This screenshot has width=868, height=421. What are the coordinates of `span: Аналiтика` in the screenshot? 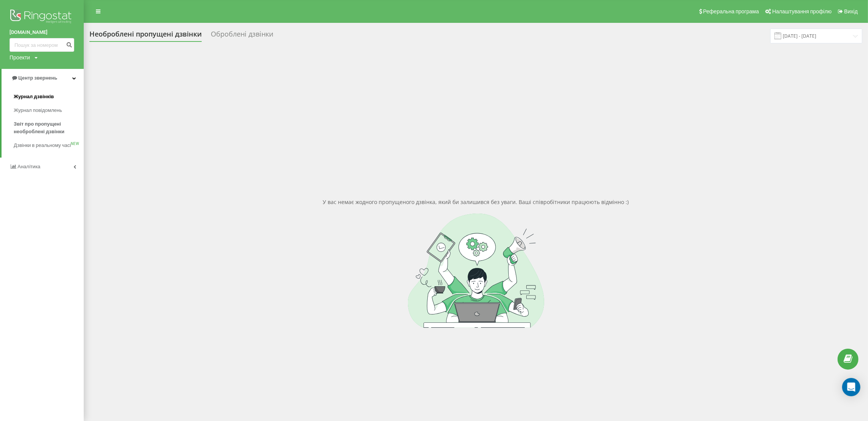 It's located at (29, 166).